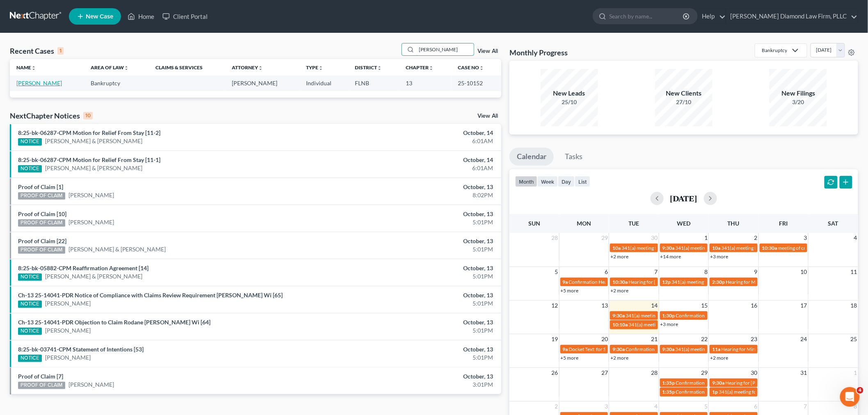 The image size is (868, 415). Describe the element at coordinates (775, 50) in the screenshot. I see `div: Bankruptcy` at that location.